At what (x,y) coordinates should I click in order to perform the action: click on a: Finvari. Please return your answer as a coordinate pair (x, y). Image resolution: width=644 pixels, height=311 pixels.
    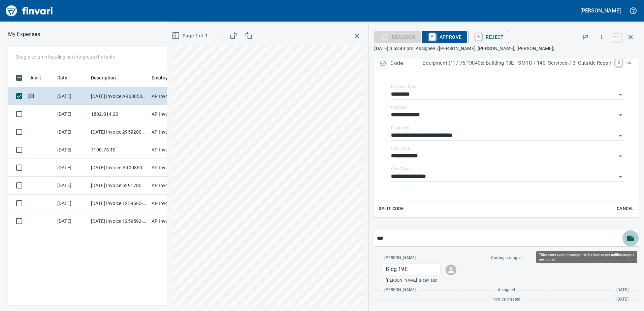
    Looking at the image, I should click on (29, 11).